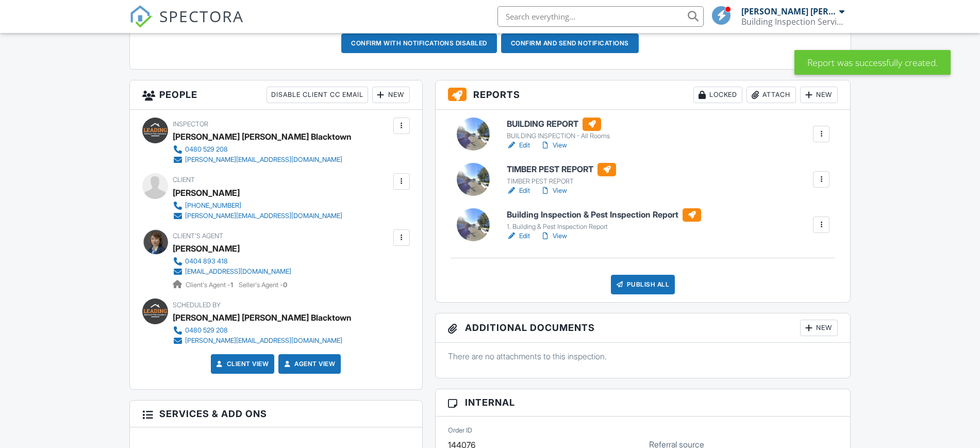 The height and width of the screenshot is (448, 980). What do you see at coordinates (198, 236) in the screenshot?
I see `span: Client's Agent` at bounding box center [198, 236].